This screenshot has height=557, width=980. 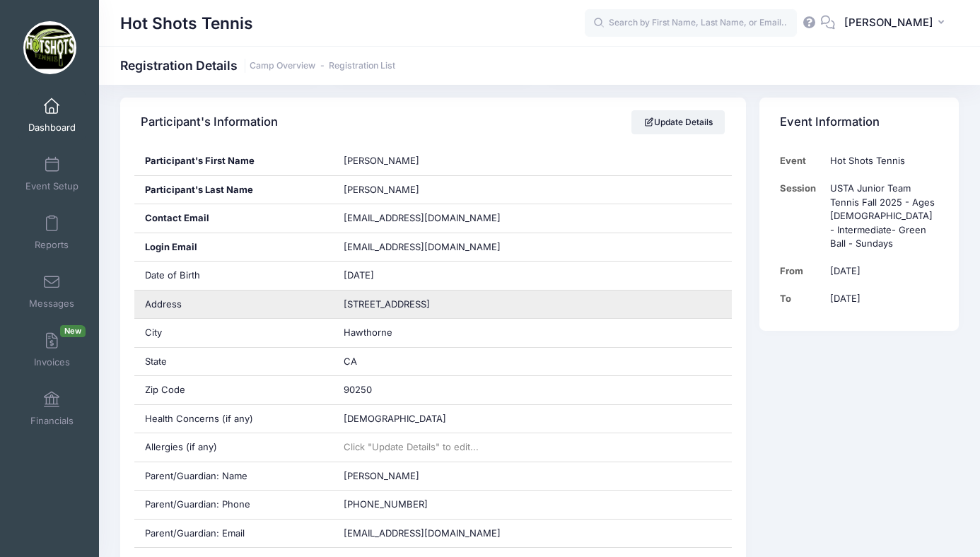 I want to click on div: Parent/Guardian: Phone, so click(x=234, y=505).